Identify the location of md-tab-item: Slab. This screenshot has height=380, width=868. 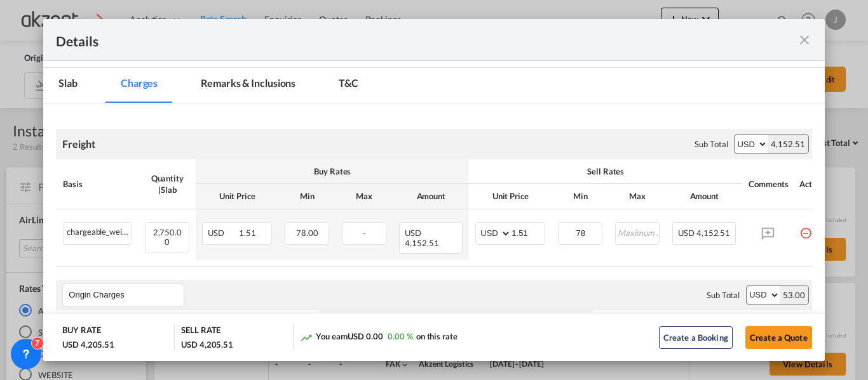
(68, 85).